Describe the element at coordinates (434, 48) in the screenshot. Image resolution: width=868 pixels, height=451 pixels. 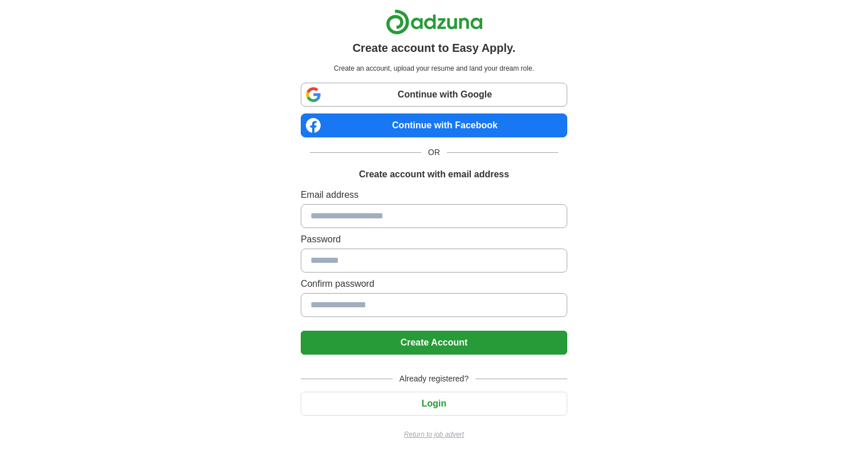
I see `h1: Create account to Easy Apply.` at that location.